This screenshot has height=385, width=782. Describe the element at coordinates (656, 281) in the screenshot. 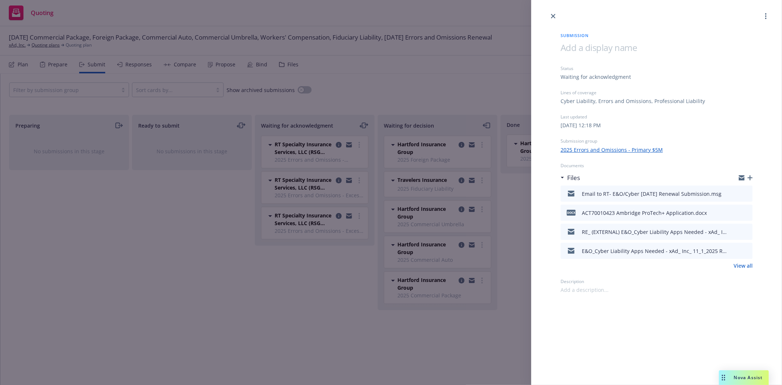

I see `div: Description` at that location.